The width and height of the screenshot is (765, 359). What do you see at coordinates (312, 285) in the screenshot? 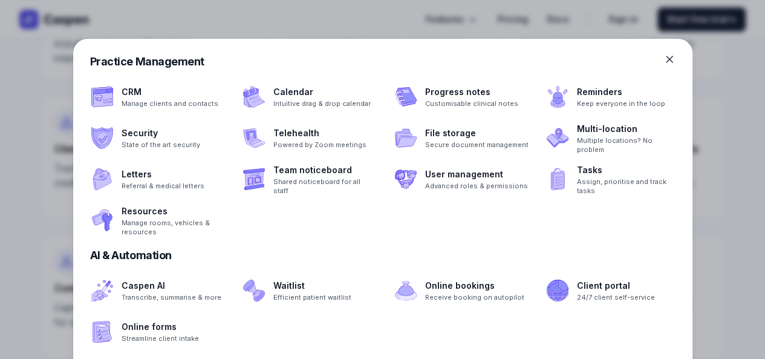
I see `a: Waitlist` at bounding box center [312, 285].